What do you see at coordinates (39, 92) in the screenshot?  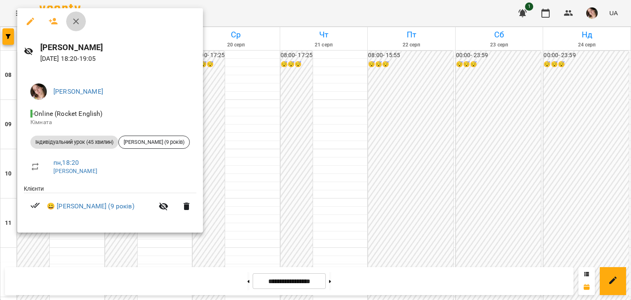 I see `img: 9ac0326d5e285a2fd7627c501726c539.jpeg` at bounding box center [39, 92].